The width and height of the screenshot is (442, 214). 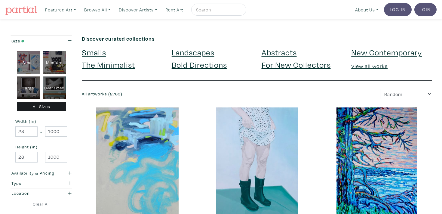 What do you see at coordinates (54, 62) in the screenshot?
I see `div: Medium` at bounding box center [54, 62].